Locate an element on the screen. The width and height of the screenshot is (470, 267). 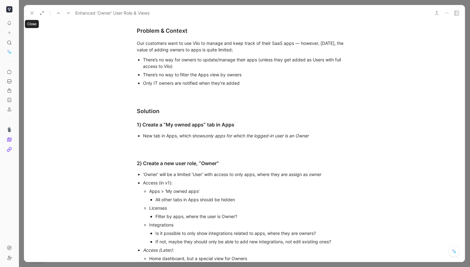
div: There’s no way for owners to update/manage their apps (unless they get added as Users with full a... is located at coordinates (248, 63).